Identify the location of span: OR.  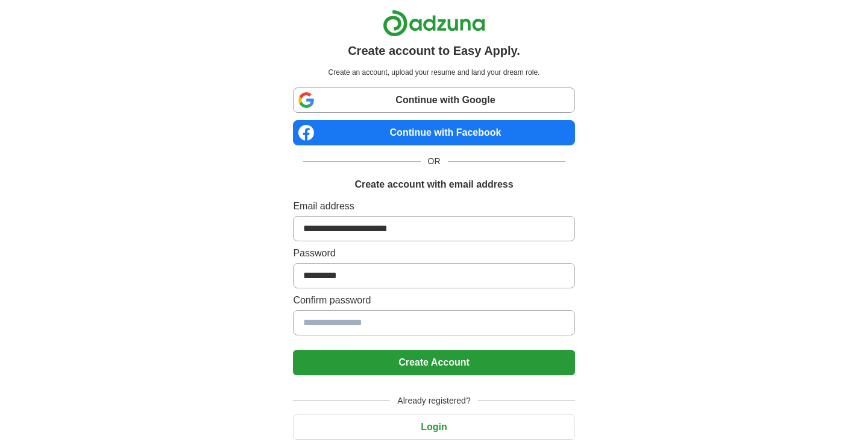
(434, 161).